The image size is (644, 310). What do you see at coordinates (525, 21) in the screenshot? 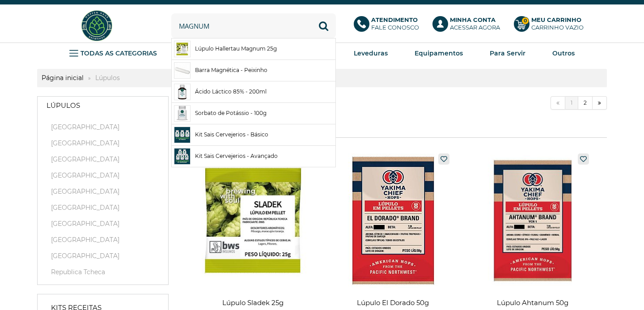
I see `strong: 0` at bounding box center [525, 21].